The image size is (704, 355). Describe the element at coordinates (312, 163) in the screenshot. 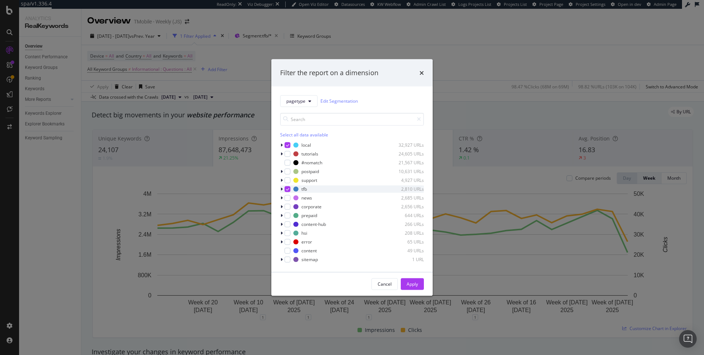

I see `div: #nomatch` at that location.